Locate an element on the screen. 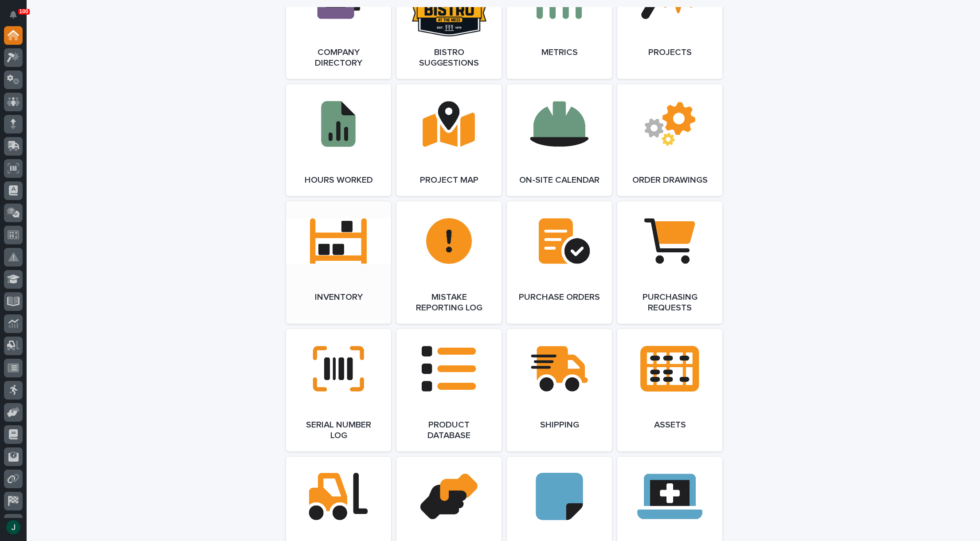 This screenshot has width=980, height=541. a: Mistake Reporting Log is located at coordinates (449, 263).